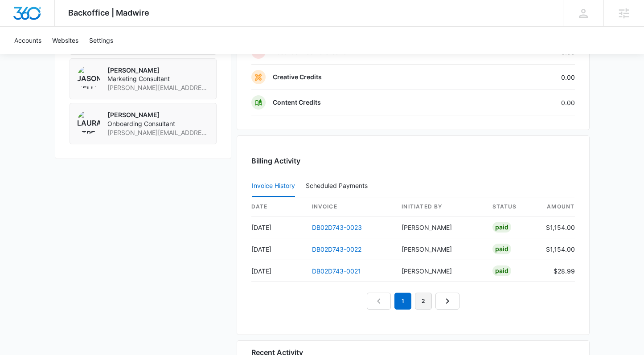 The width and height of the screenshot is (644, 355). What do you see at coordinates (557, 270) in the screenshot?
I see `td: $28.99` at bounding box center [557, 270].